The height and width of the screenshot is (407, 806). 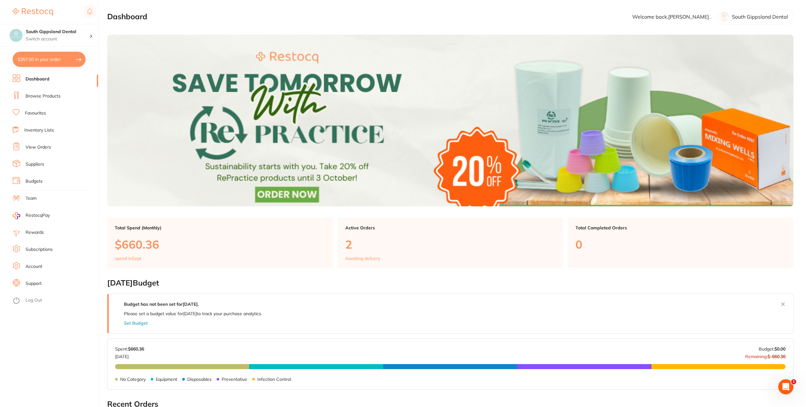 I want to click on a: Total Completed Orders0, so click(x=681, y=243).